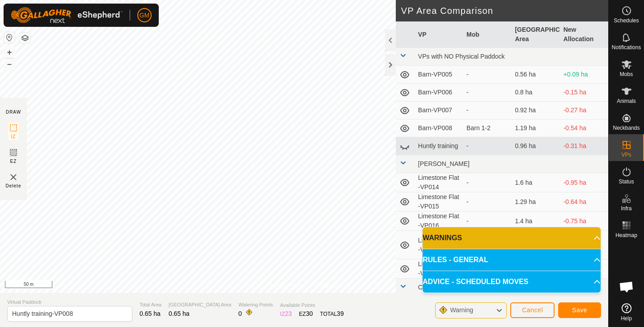  I want to click on td: 1.29 ha, so click(535, 202).